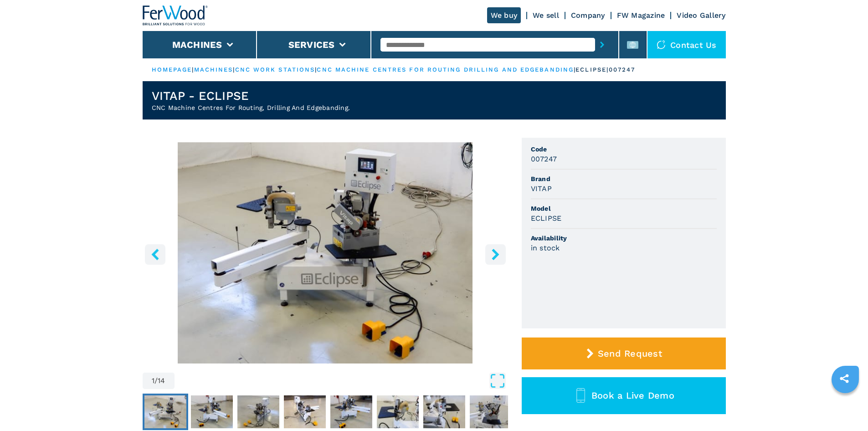  Describe the element at coordinates (445, 69) in the screenshot. I see `a: cnc machine centres for routing drilling and edgebanding` at that location.